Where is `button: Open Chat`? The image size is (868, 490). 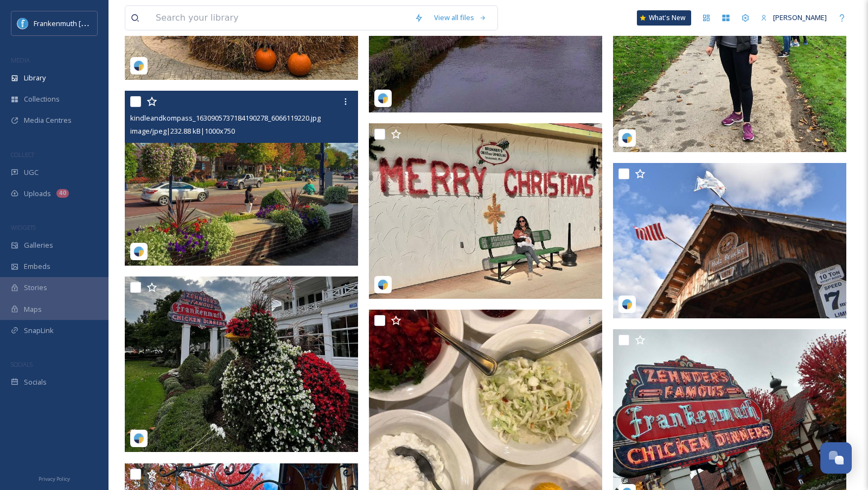
button: Open Chat is located at coordinates (836, 458).